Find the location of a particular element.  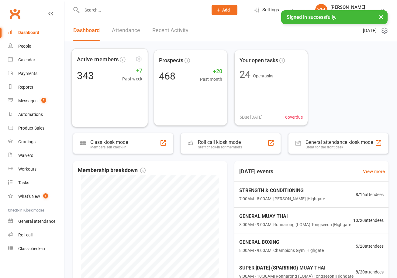

div: Roll call is located at coordinates (25, 235).